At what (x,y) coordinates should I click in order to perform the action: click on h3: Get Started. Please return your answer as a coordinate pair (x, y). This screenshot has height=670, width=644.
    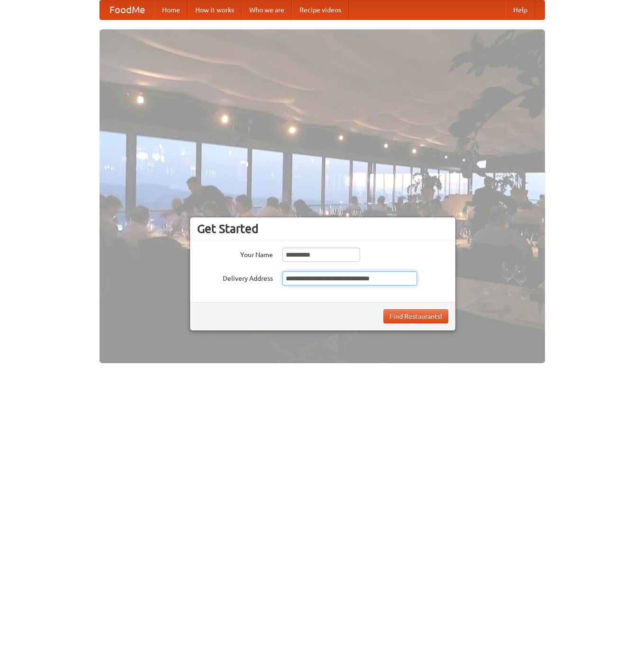
    Looking at the image, I should click on (323, 229).